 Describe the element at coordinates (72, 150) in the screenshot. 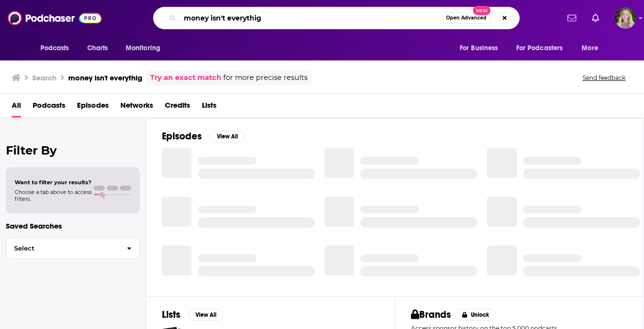

I see `h2: Filter By` at that location.